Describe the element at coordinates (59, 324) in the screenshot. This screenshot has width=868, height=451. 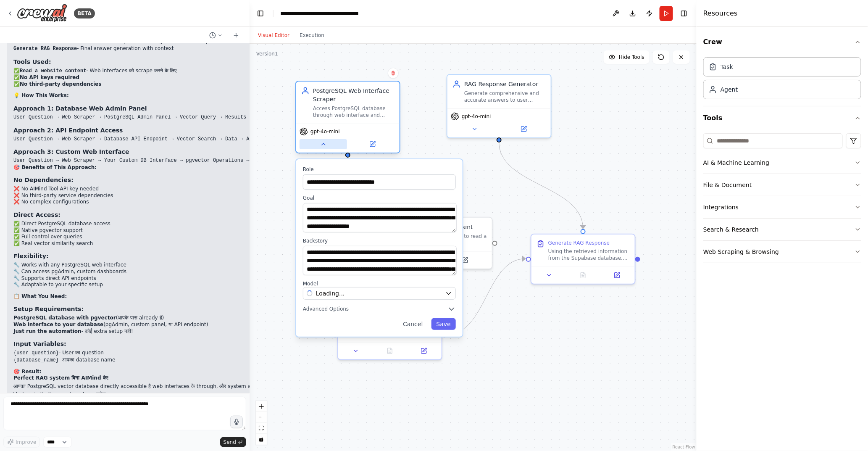
I see `strong: Web interface to your database` at that location.